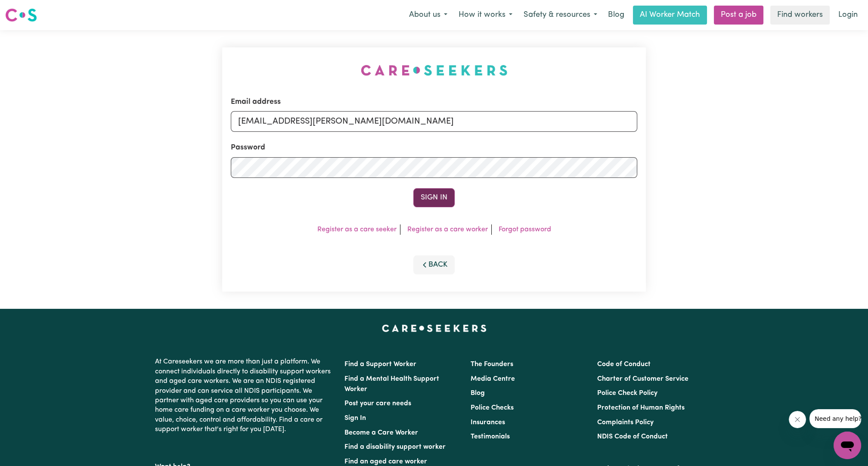 Image resolution: width=868 pixels, height=466 pixels. What do you see at coordinates (21, 15) in the screenshot?
I see `a: Careseekers logo` at bounding box center [21, 15].